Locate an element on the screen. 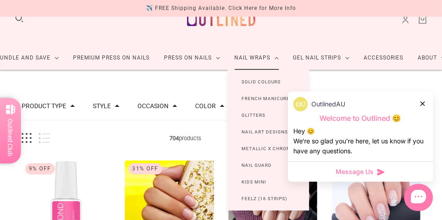 This screenshot has height=220, width=442. img: data:image/png;base64,iVBORw0KGgoAAAANSUhEUgAAACQAAAAkCAYAAADhAJiYAAACJklEQVR4AexUO28TQRice/mFQxI... is located at coordinates (300, 104).